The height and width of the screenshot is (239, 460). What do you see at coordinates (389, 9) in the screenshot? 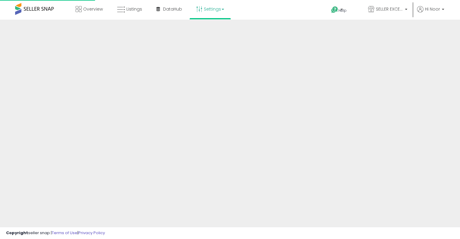
I see `span: SELLER EXCELLENCE` at bounding box center [389, 9].